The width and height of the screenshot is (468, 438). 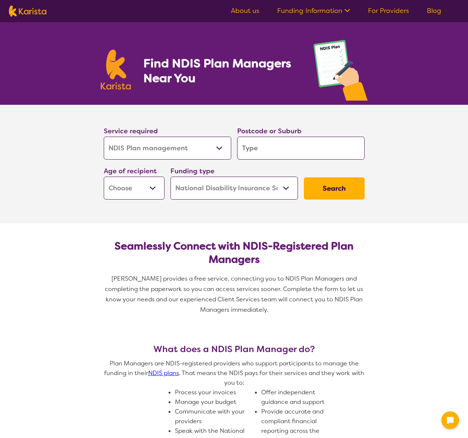 What do you see at coordinates (192, 171) in the screenshot?
I see `label: Funding type` at bounding box center [192, 171].